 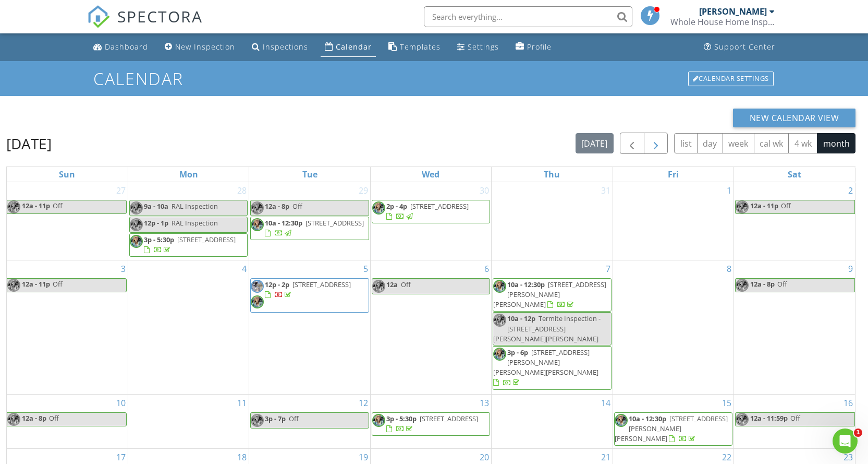 What do you see at coordinates (126, 46) in the screenshot?
I see `div: Dashboard` at bounding box center [126, 46].